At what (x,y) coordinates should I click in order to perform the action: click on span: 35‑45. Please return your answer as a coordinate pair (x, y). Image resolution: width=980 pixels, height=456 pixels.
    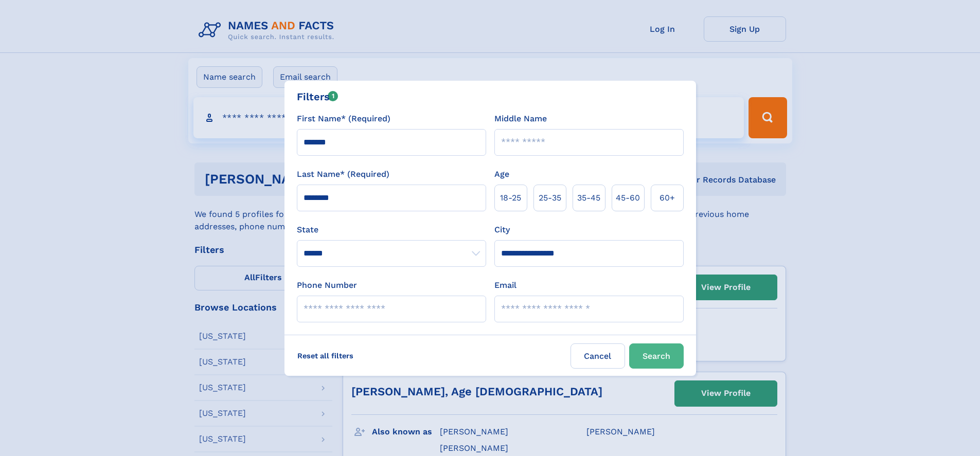
    Looking at the image, I should click on (588, 198).